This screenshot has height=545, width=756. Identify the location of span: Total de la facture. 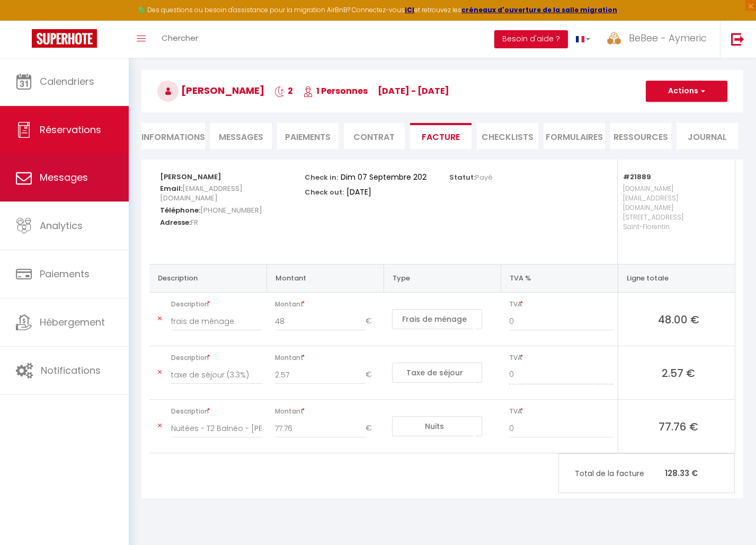
(620, 473).